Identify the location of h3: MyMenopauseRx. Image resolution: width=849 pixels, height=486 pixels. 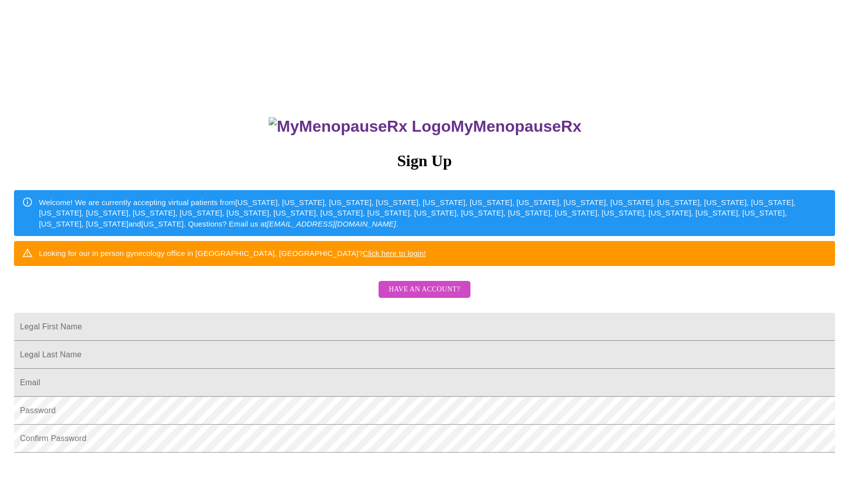
(426, 126).